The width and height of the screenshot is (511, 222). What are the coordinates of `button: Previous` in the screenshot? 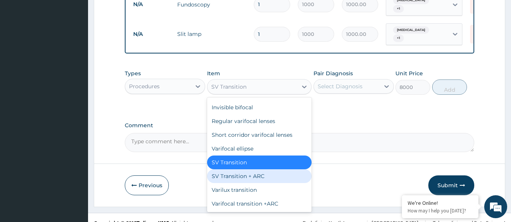 It's located at (146, 186).